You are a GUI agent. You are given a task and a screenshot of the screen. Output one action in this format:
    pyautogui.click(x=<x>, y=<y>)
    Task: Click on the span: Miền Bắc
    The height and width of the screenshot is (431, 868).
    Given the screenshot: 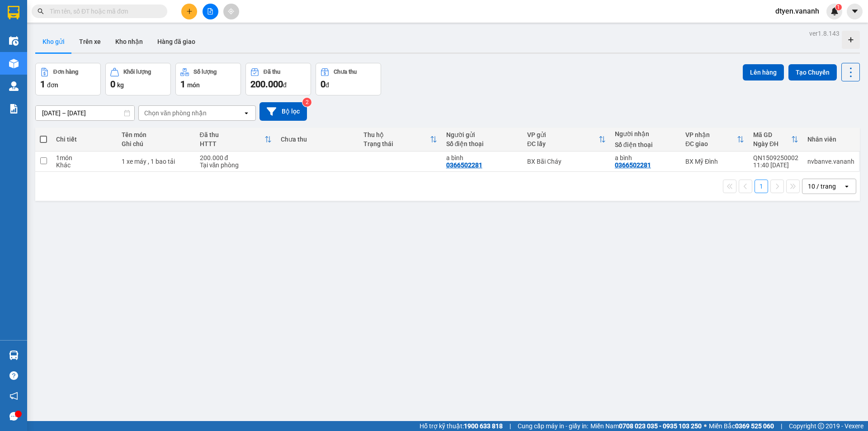 What is the action you would take?
    pyautogui.click(x=741, y=426)
    